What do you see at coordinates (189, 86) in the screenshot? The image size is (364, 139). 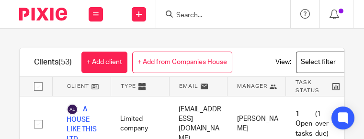 I see `span: Email` at bounding box center [189, 86].